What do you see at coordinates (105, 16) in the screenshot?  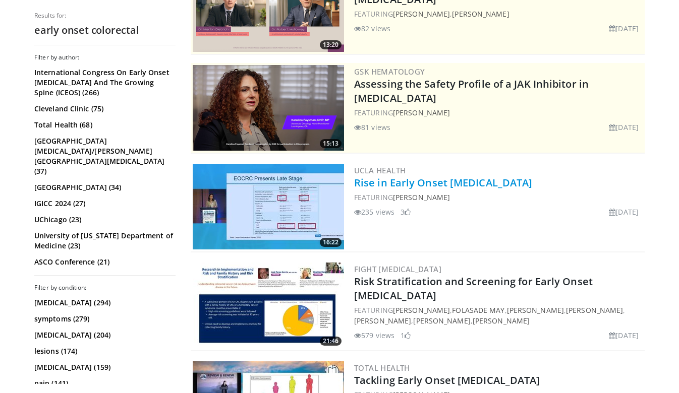 I see `p: Results for:` at bounding box center [105, 16].